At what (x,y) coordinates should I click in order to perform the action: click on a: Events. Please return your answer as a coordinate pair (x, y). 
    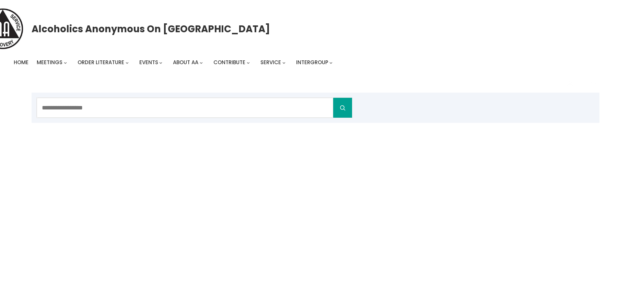
    Looking at the image, I should click on (148, 62).